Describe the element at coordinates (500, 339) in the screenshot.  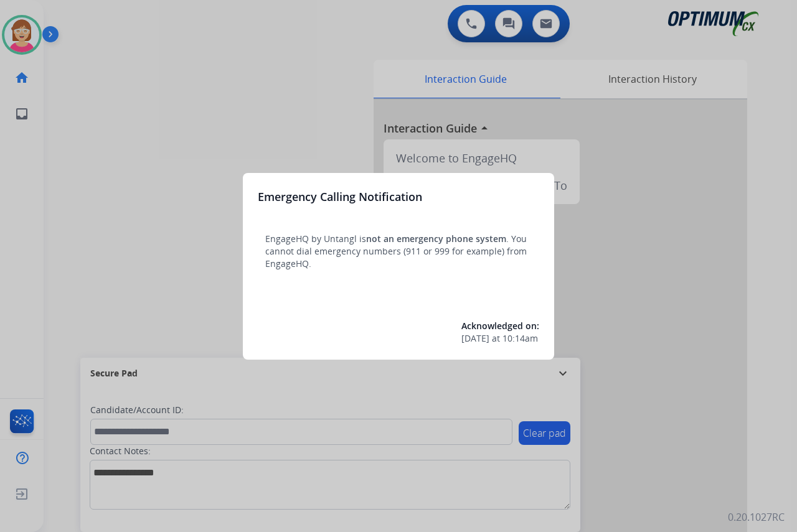
I see `div: at` at that location.